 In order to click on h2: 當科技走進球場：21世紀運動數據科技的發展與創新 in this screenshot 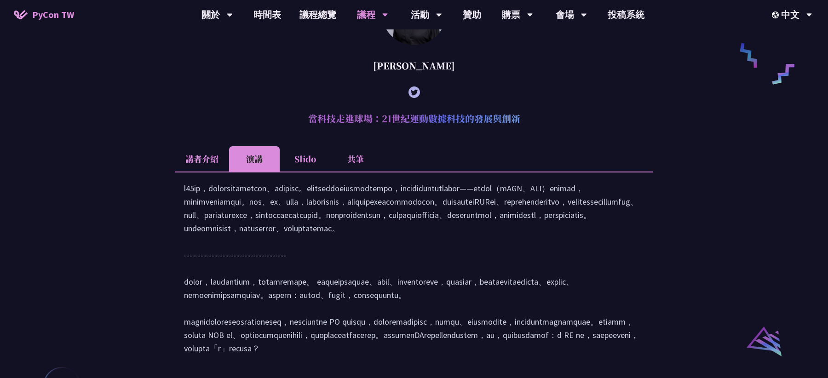, I will do `click(414, 119)`.